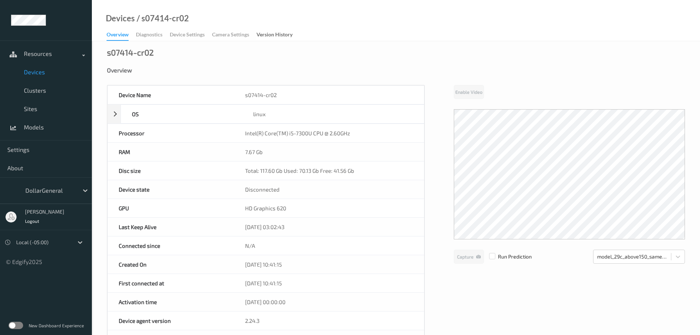 This screenshot has width=700, height=335. Describe the element at coordinates (329, 246) in the screenshot. I see `div: N/A` at that location.